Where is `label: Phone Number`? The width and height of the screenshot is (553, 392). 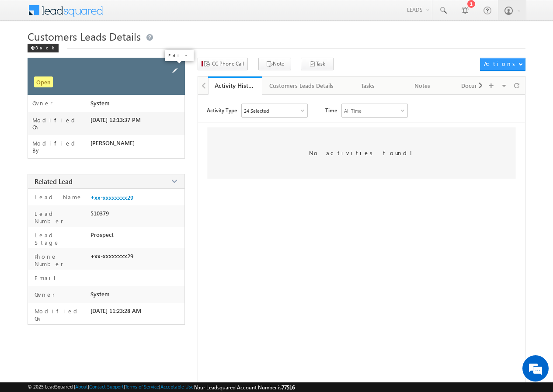
label: Phone Number is located at coordinates (59, 260).